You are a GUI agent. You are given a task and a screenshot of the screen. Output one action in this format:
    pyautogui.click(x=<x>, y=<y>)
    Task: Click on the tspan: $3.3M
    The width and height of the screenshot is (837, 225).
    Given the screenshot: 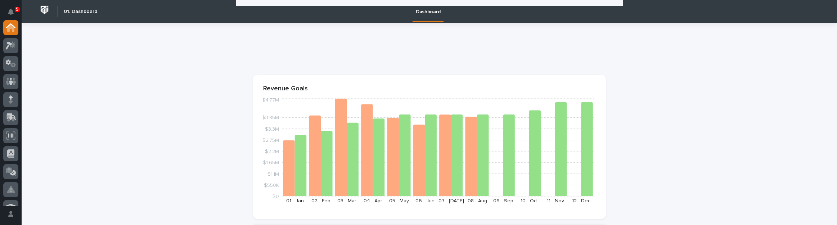 What is the action you would take?
    pyautogui.click(x=272, y=129)
    